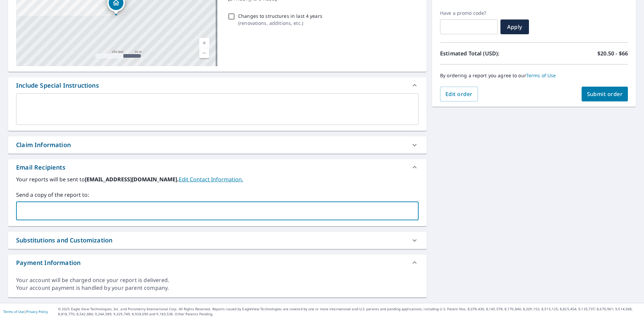 The height and width of the screenshot is (320, 644). Describe the element at coordinates (459, 94) in the screenshot. I see `button: Edit order` at that location.